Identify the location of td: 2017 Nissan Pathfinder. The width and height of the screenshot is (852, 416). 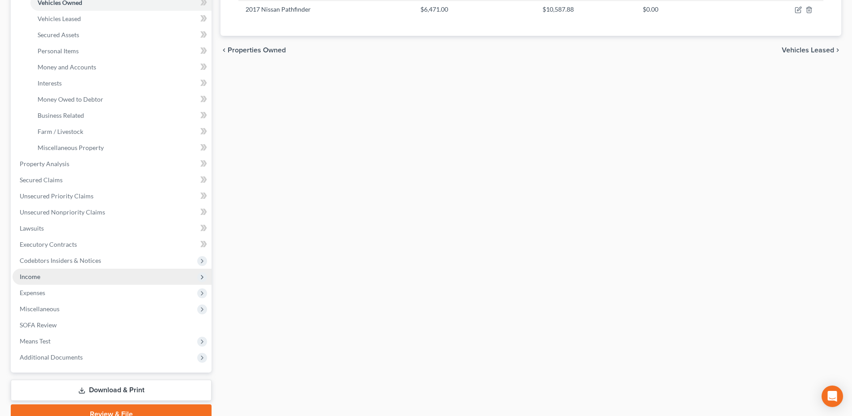
(326, 9).